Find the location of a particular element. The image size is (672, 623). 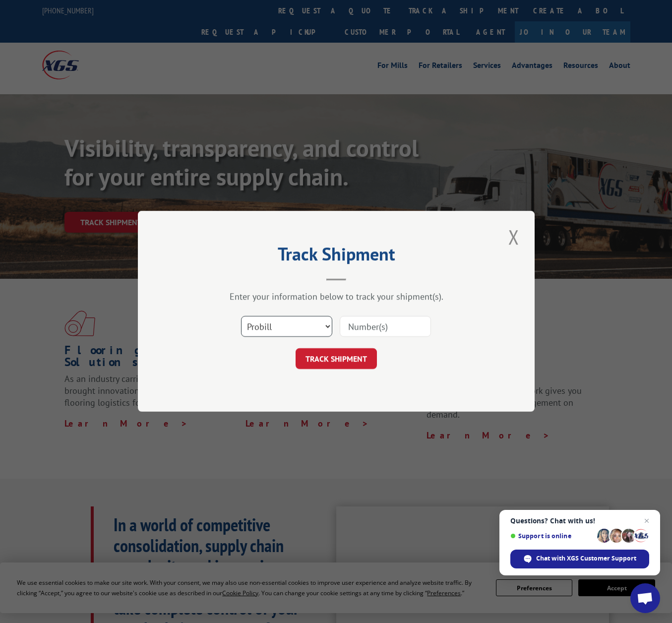

h2: Track Shipment is located at coordinates (336, 256).